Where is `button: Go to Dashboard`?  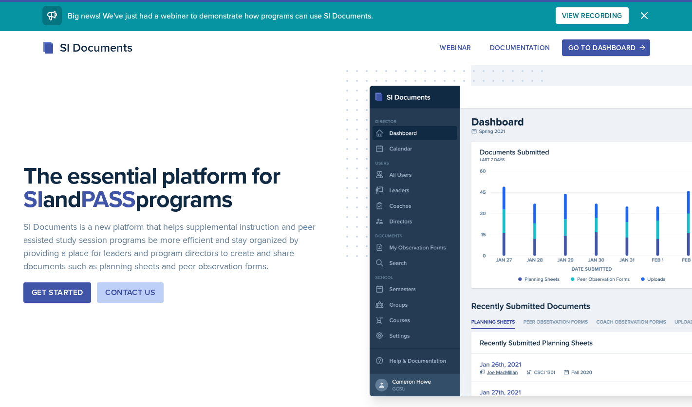 button: Go to Dashboard is located at coordinates (606, 48).